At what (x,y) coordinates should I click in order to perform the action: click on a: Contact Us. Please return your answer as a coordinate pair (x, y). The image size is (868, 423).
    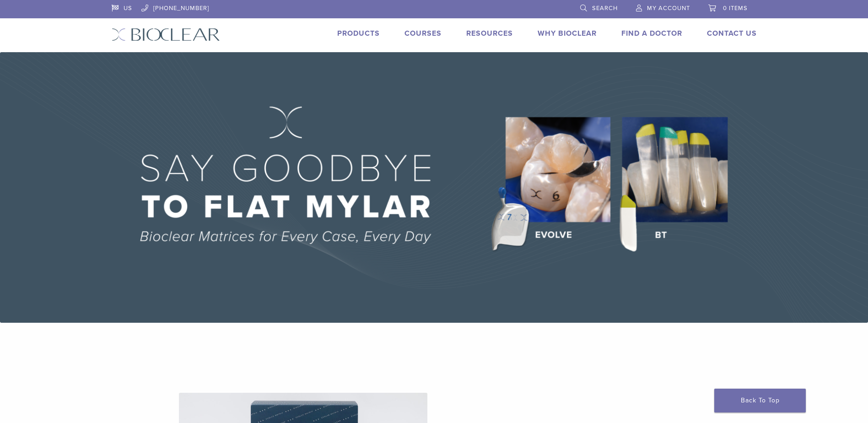
    Looking at the image, I should click on (732, 33).